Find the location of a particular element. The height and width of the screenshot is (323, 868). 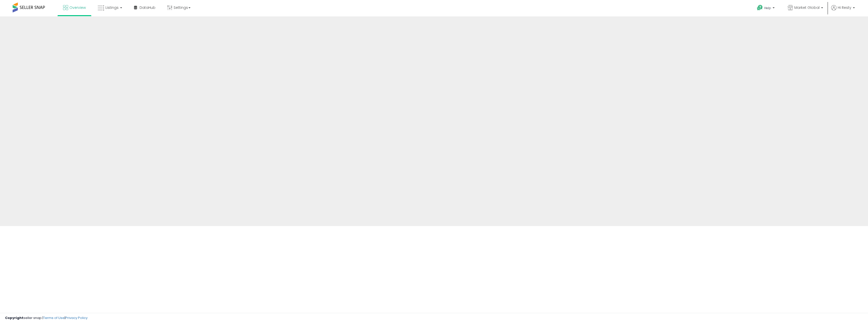

span: Market Global is located at coordinates (807, 7).